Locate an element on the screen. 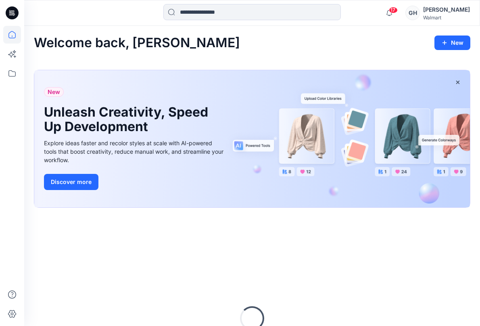 This screenshot has width=480, height=326. button: New is located at coordinates (452, 43).